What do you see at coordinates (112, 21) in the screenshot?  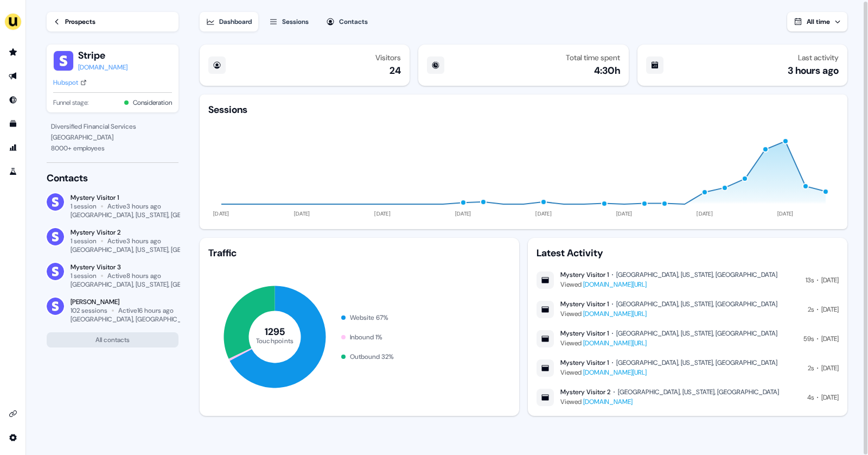 I see `a: Prospects` at bounding box center [112, 21].